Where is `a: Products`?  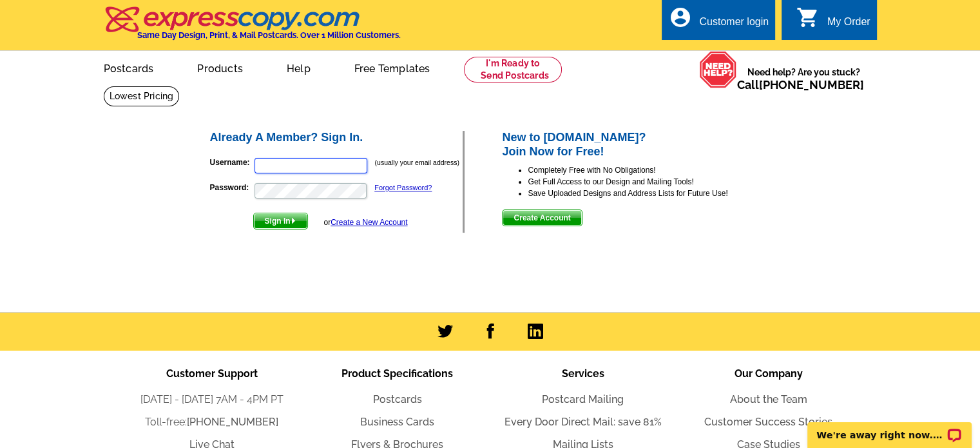
a: Products is located at coordinates (220, 67).